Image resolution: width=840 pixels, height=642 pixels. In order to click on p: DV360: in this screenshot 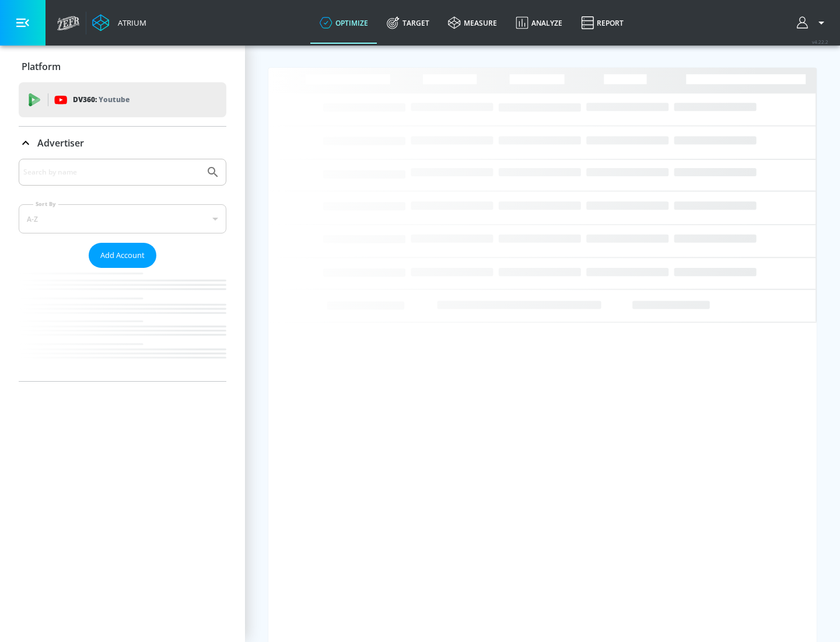, I will do `click(101, 100)`.